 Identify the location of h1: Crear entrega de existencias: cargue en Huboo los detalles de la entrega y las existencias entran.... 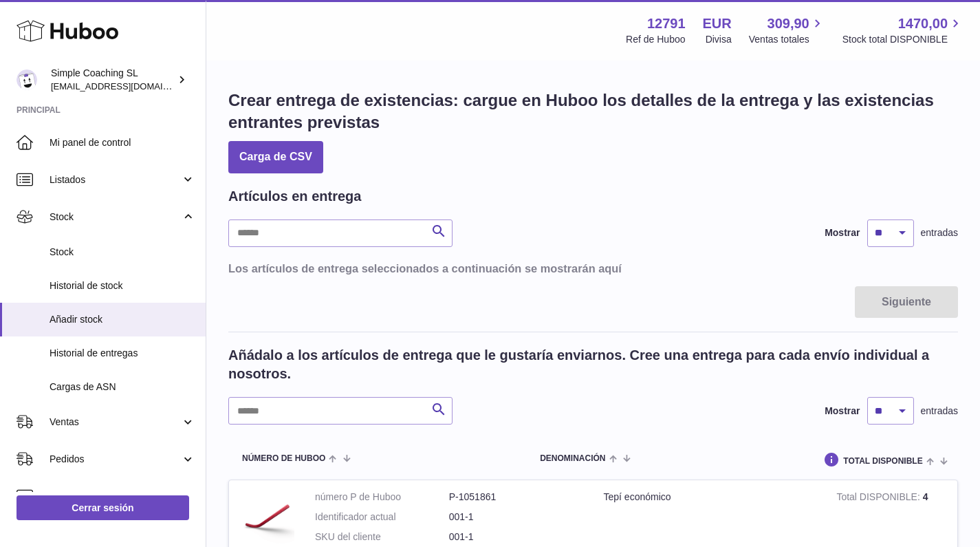
(593, 112).